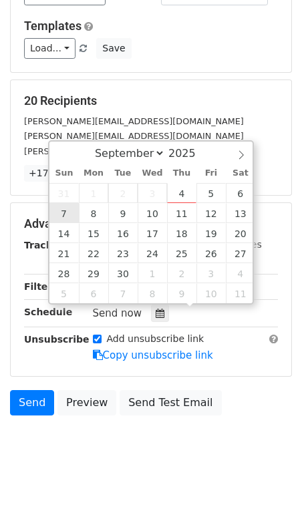  What do you see at coordinates (211, 253) in the screenshot?
I see `span: September 26, 2025` at bounding box center [211, 253].